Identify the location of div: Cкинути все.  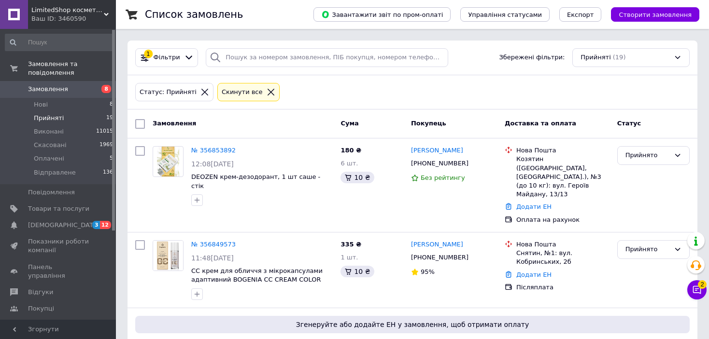
(242, 92).